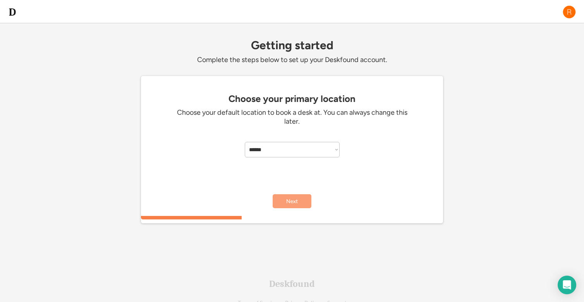 This screenshot has width=584, height=302. What do you see at coordinates (292, 217) in the screenshot?
I see `div: 33.3333333333333%` at bounding box center [292, 217].